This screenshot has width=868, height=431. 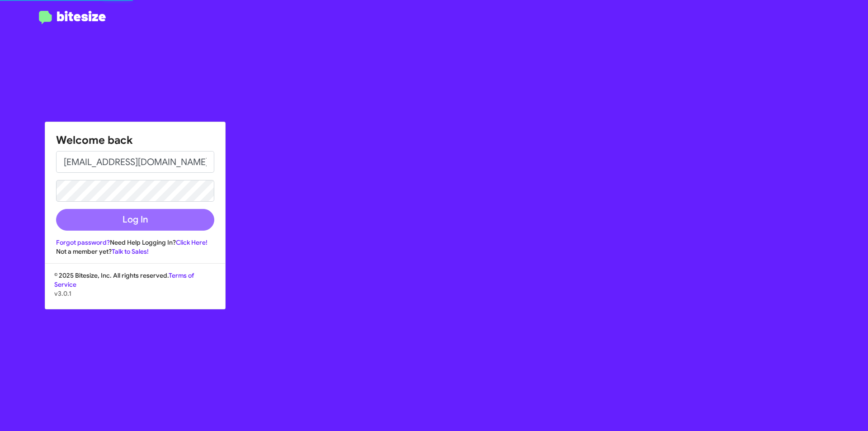 I want to click on a: Talk to Sales!, so click(x=130, y=251).